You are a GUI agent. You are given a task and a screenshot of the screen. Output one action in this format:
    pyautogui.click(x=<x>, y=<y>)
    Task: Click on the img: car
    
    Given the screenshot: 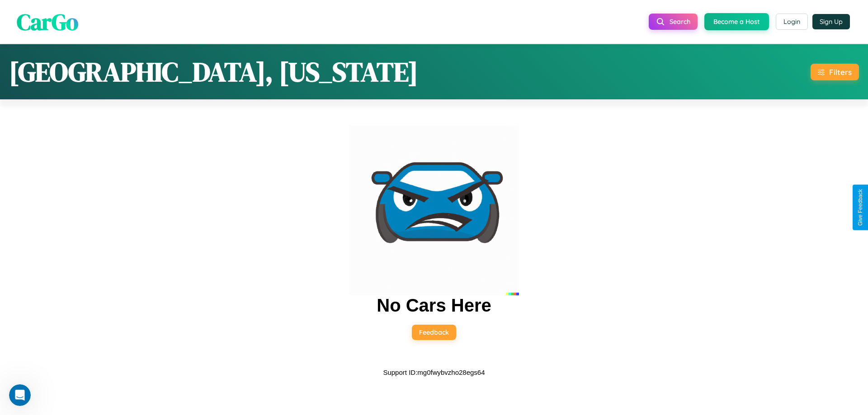 What is the action you would take?
    pyautogui.click(x=434, y=210)
    